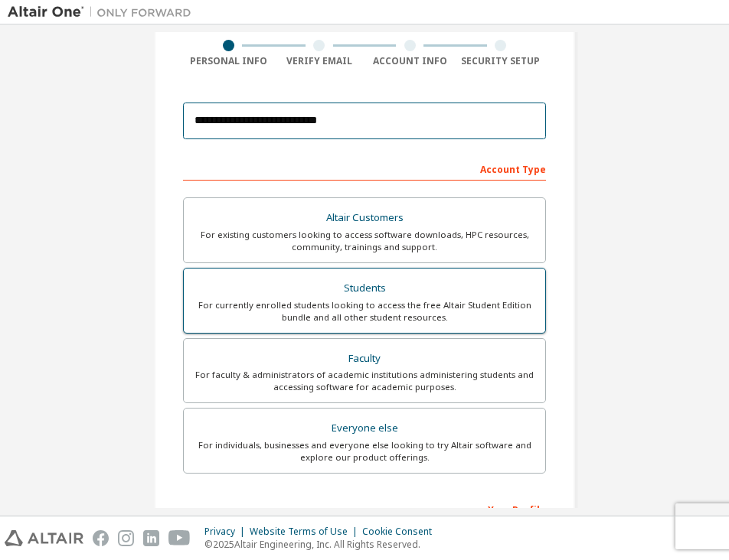 The image size is (729, 560). Describe the element at coordinates (364, 381) in the screenshot. I see `div: For faculty & administrators of academic institutions administering students and accessing softwa...` at that location.